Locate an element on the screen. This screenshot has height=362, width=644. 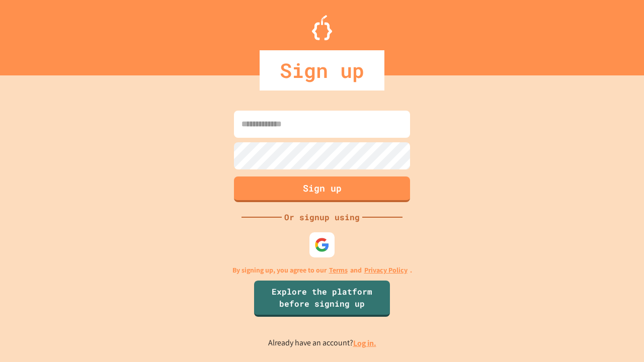
img: Logo.svg is located at coordinates (322, 28).